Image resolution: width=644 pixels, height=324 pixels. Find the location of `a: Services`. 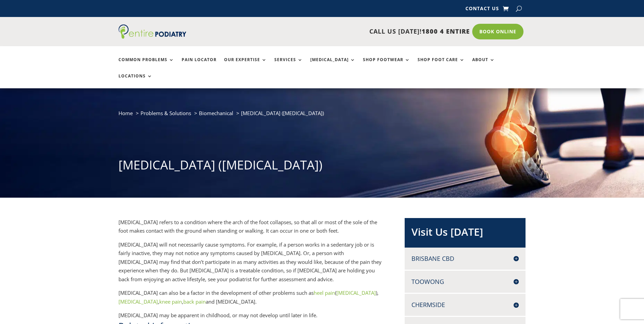

a: Services is located at coordinates (289, 64).